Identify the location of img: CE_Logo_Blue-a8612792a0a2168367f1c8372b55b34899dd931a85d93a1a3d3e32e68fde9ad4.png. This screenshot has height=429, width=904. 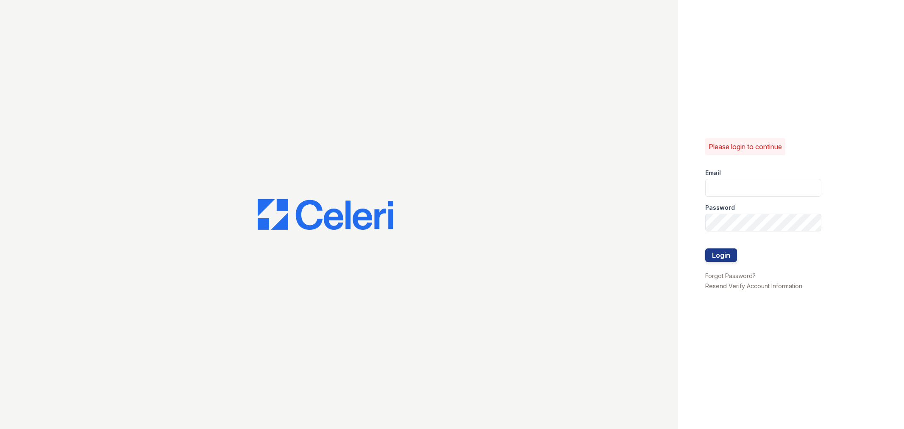
(325, 214).